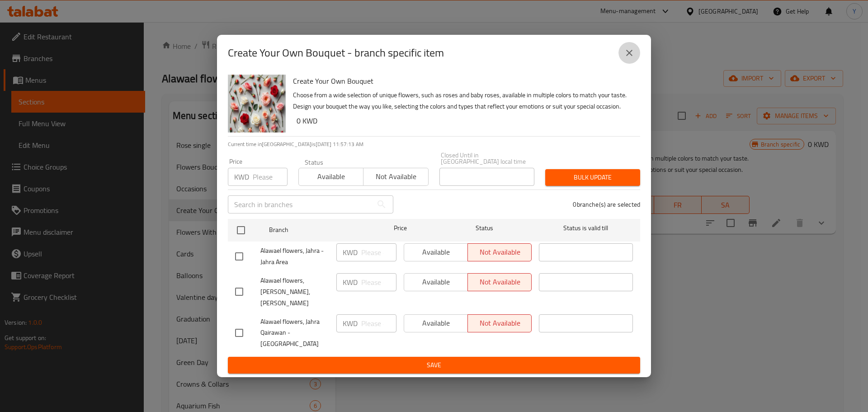 The width and height of the screenshot is (868, 412). I want to click on span: Not available, so click(395, 177).